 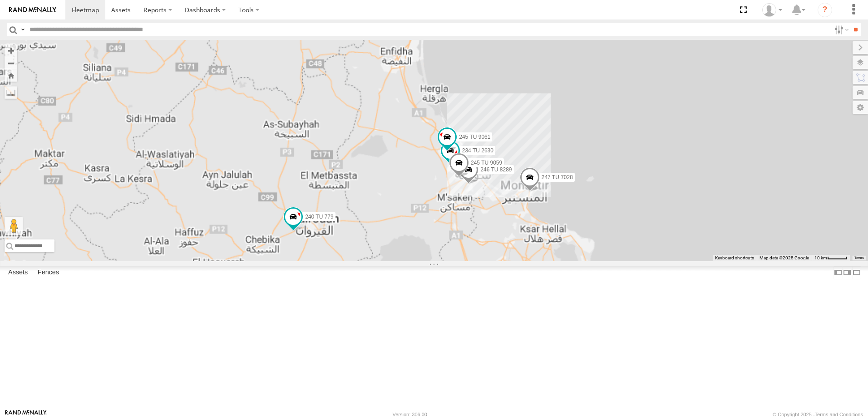 What do you see at coordinates (840, 29) in the screenshot?
I see `label: Search Filter Options` at bounding box center [840, 29].